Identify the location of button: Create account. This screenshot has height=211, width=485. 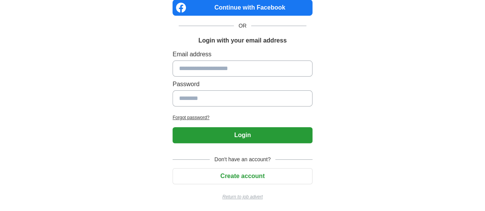
(242, 176).